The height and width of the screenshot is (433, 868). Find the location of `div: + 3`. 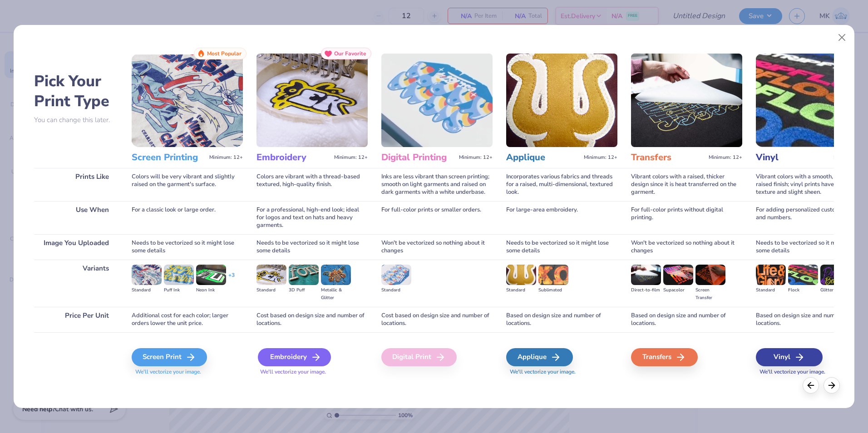

div: + 3 is located at coordinates (232, 279).